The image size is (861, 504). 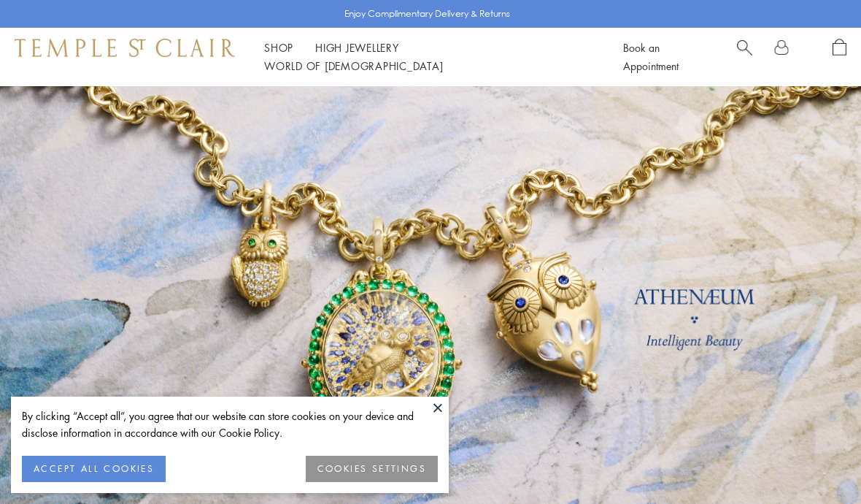 What do you see at coordinates (744, 57) in the screenshot?
I see `a: Search` at bounding box center [744, 57].